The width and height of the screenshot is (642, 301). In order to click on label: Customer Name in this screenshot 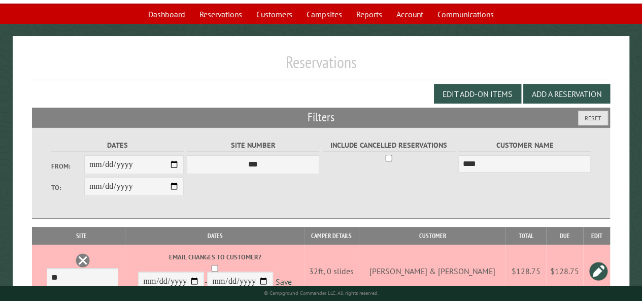, I will do `click(524, 145)`.